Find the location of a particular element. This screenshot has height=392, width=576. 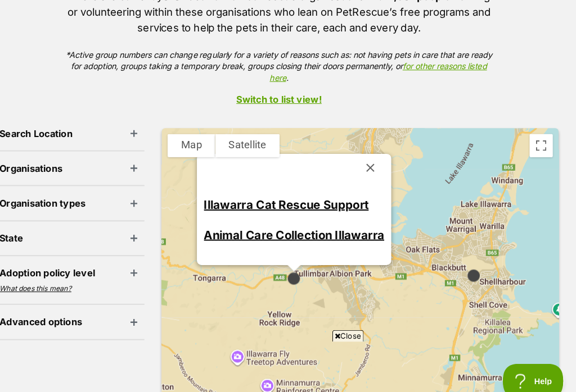

a: What does this mean? is located at coordinates (87, 280).